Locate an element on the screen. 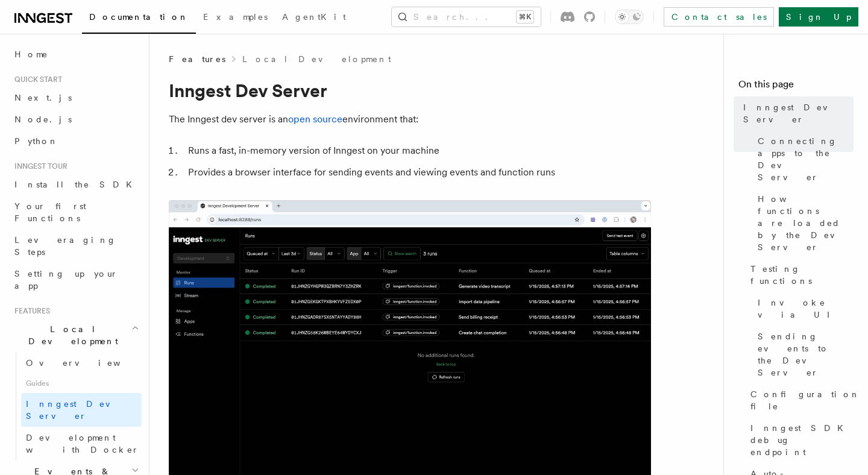 The height and width of the screenshot is (475, 868). a: Sign Up is located at coordinates (819, 17).